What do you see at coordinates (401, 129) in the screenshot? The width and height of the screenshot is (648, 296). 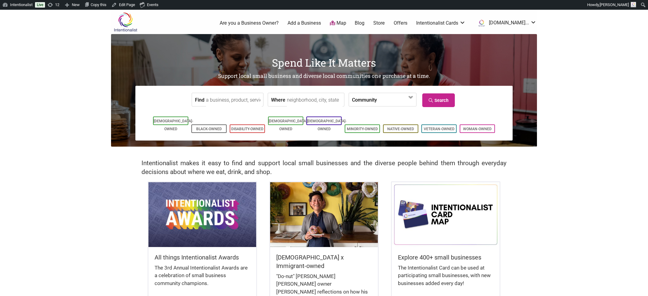 I see `a: Native-Owned` at bounding box center [401, 129].